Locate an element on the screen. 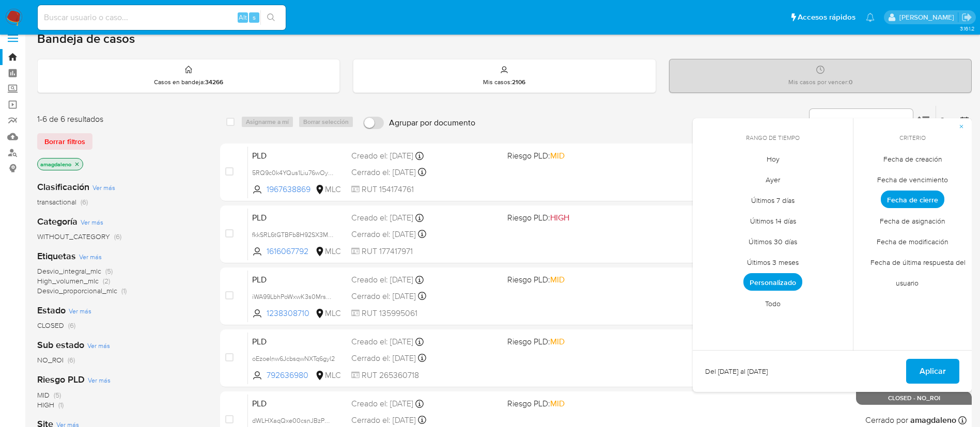  input: Buscar usuario o caso... is located at coordinates (162, 18).